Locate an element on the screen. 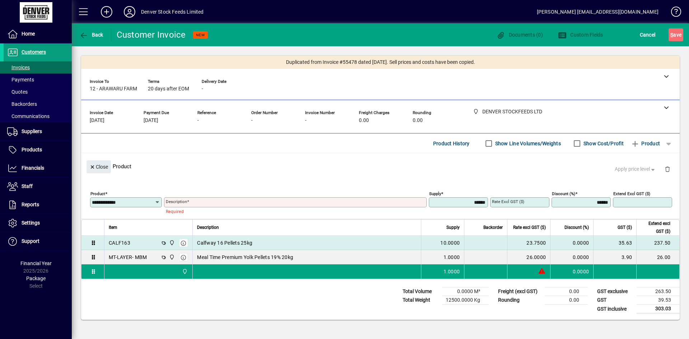 The width and height of the screenshot is (689, 339). a: Products is located at coordinates (38, 150).